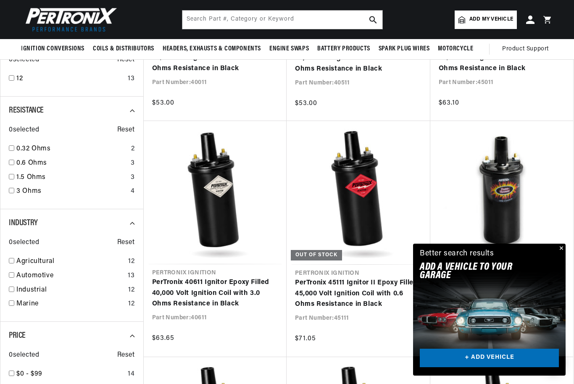 The image size is (574, 384). What do you see at coordinates (289, 49) in the screenshot?
I see `span: Engine Swaps` at bounding box center [289, 49].